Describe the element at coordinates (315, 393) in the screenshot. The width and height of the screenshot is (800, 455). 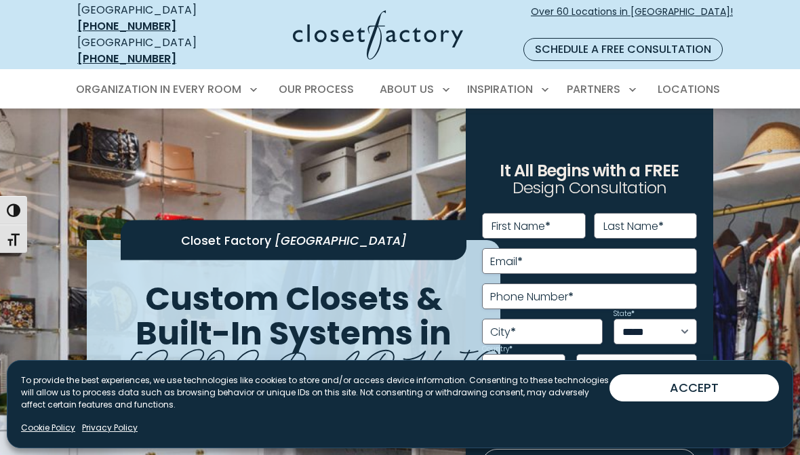
I see `p: To provide the best experiences, we use technologies like cookies to store and/or access device i...` at that location.